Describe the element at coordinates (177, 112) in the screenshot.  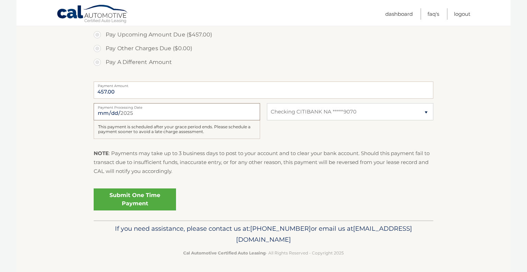
I see `input: Payment Date` at that location.